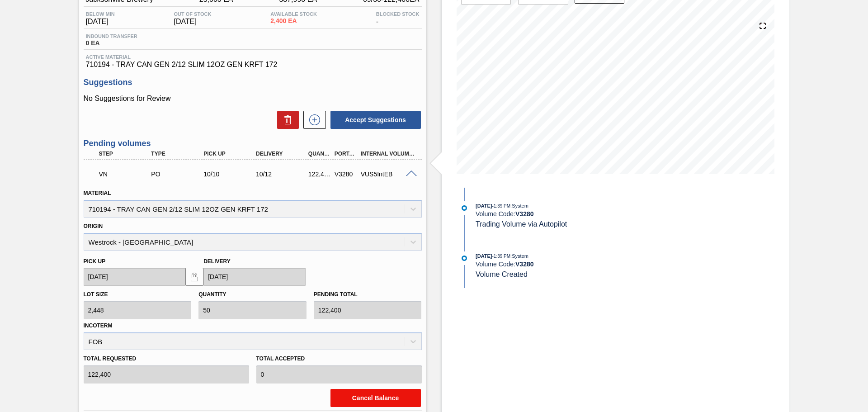  What do you see at coordinates (127, 174) in the screenshot?
I see `p: VN` at bounding box center [127, 174].